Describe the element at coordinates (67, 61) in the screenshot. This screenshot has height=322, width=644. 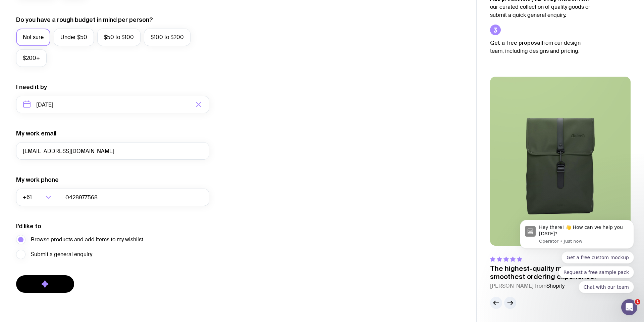
I see `div: Quick reply options` at that location.